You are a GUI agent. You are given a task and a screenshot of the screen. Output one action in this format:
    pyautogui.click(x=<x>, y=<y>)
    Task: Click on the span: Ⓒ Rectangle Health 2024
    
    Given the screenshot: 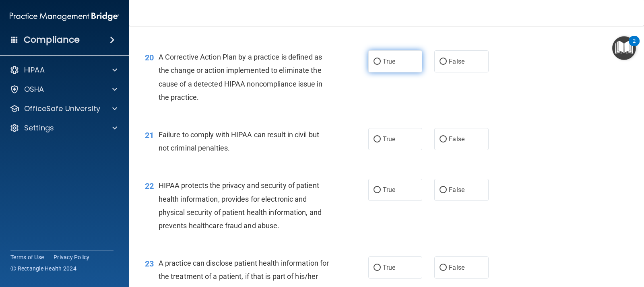 What is the action you would take?
    pyautogui.click(x=43, y=268)
    